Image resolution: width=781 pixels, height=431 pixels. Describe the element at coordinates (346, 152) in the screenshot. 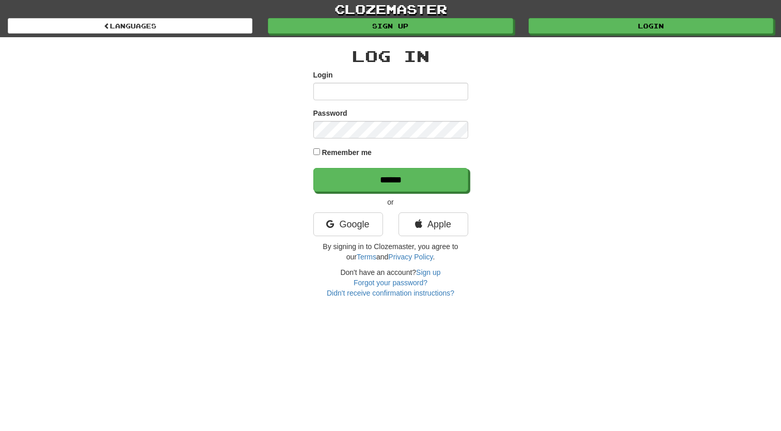

I see `label: Remember me` at that location.